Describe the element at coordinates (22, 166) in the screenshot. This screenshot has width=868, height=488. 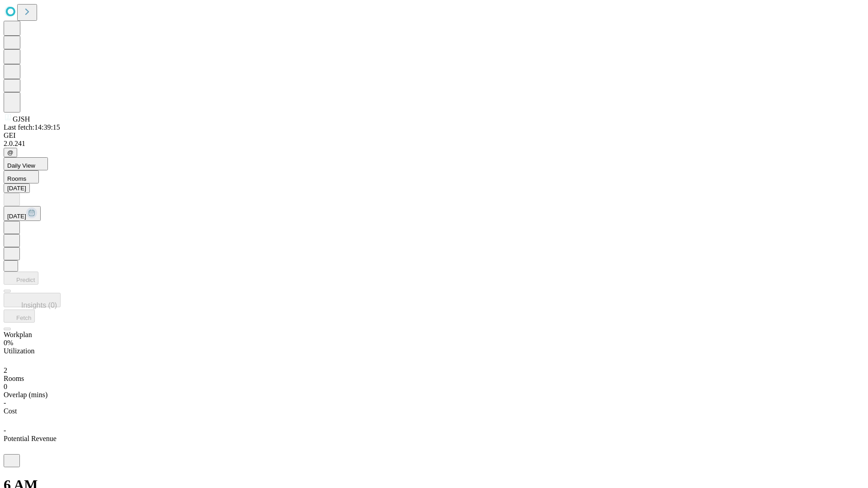
I see `span: Daily View` at that location.